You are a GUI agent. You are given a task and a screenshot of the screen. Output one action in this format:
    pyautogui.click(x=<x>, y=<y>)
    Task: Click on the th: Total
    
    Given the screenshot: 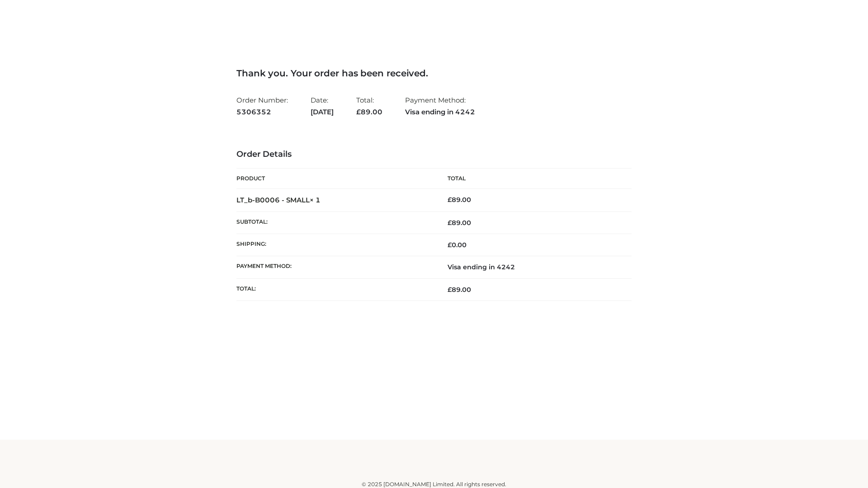 What is the action you would take?
    pyautogui.click(x=533, y=178)
    